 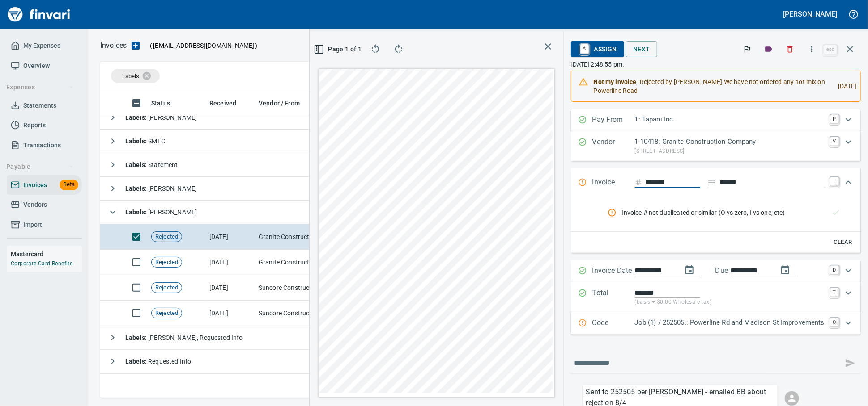 I want to click on button: Payable, so click(x=40, y=167).